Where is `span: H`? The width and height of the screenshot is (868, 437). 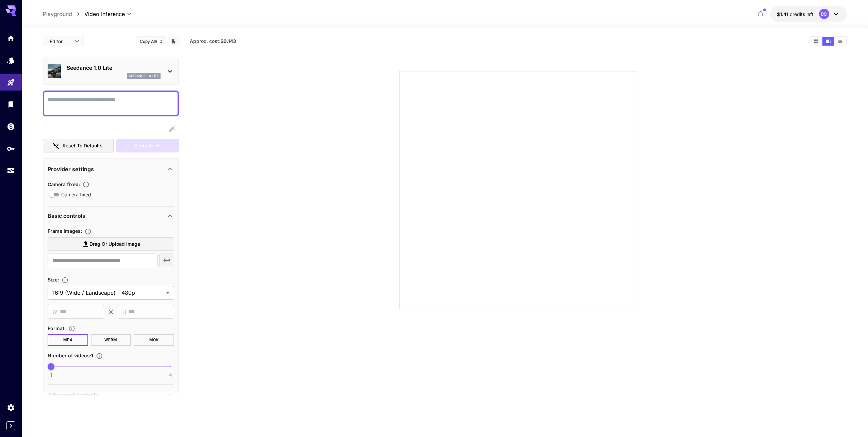
span: H is located at coordinates (124, 312).